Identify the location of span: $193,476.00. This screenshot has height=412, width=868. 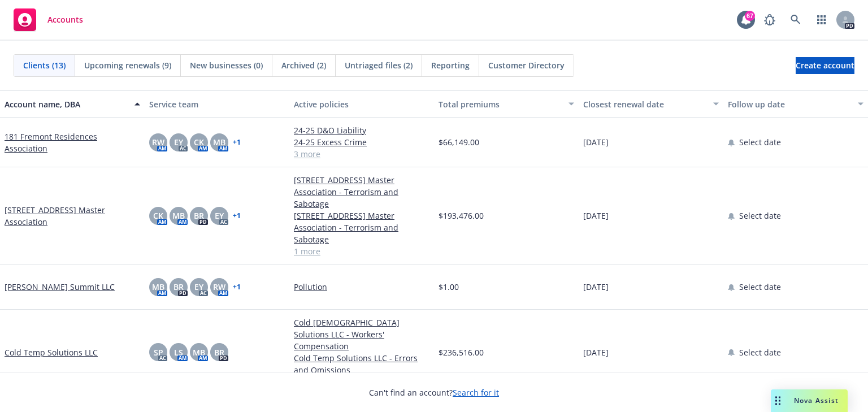
(462, 215).